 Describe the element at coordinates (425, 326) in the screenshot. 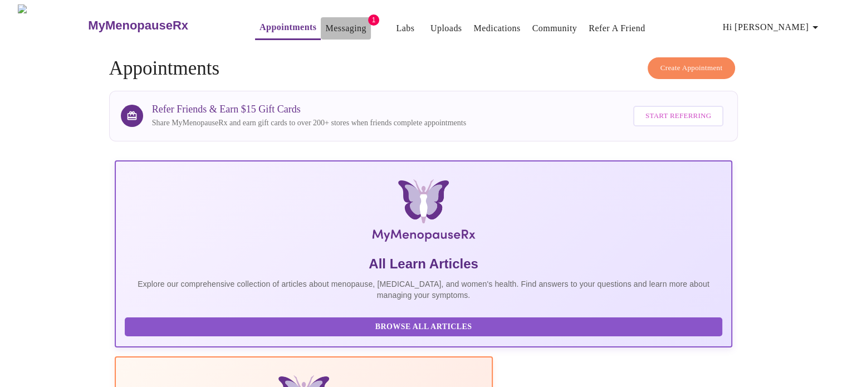

I see `a: Browse All Articles` at that location.